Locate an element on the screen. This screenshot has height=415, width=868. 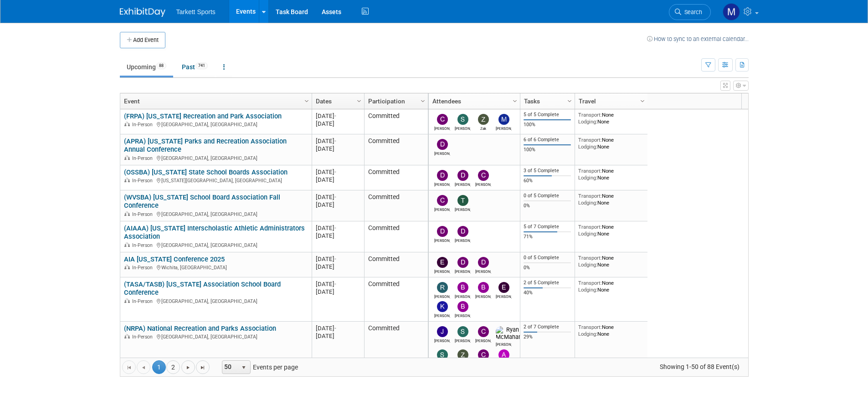
a: Travel is located at coordinates (610, 101).